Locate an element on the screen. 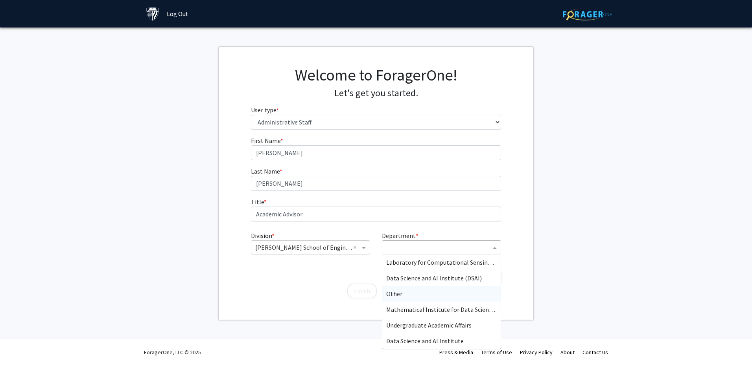 The height and width of the screenshot is (366, 752). img: Johns Hopkins University Logo is located at coordinates (153, 14).